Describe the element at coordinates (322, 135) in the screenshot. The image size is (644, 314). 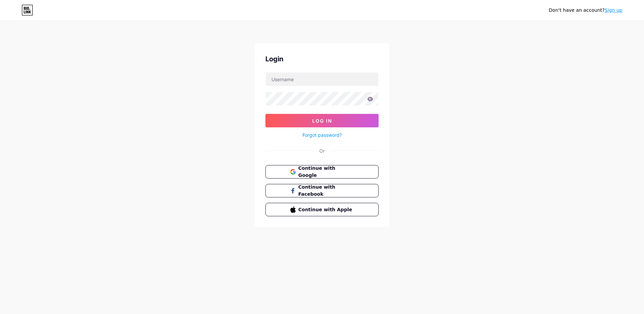
I see `a: Forgot password?` at that location.